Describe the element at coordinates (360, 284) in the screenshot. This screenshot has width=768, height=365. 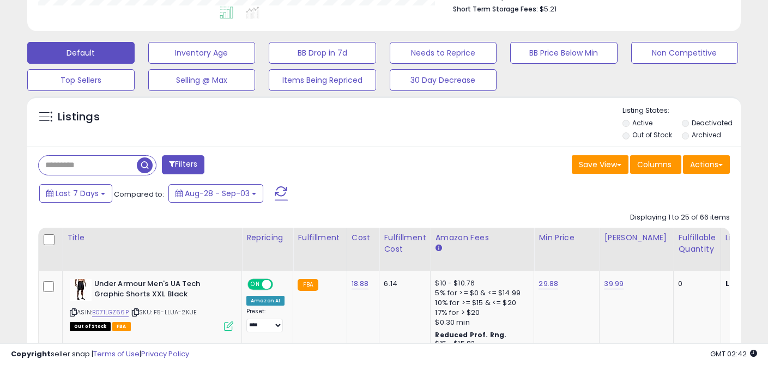
I see `a: 18.88` at that location.